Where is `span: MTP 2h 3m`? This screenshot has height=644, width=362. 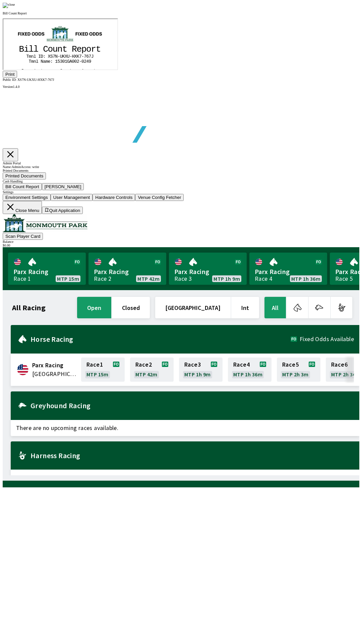
span: MTP 2h 3m is located at coordinates (295, 374).